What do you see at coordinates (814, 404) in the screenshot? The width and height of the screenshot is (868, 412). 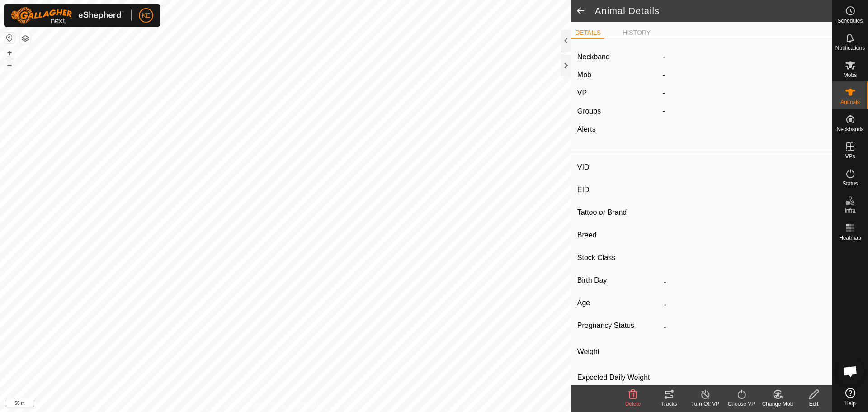 I see `div: Edit` at bounding box center [814, 404].